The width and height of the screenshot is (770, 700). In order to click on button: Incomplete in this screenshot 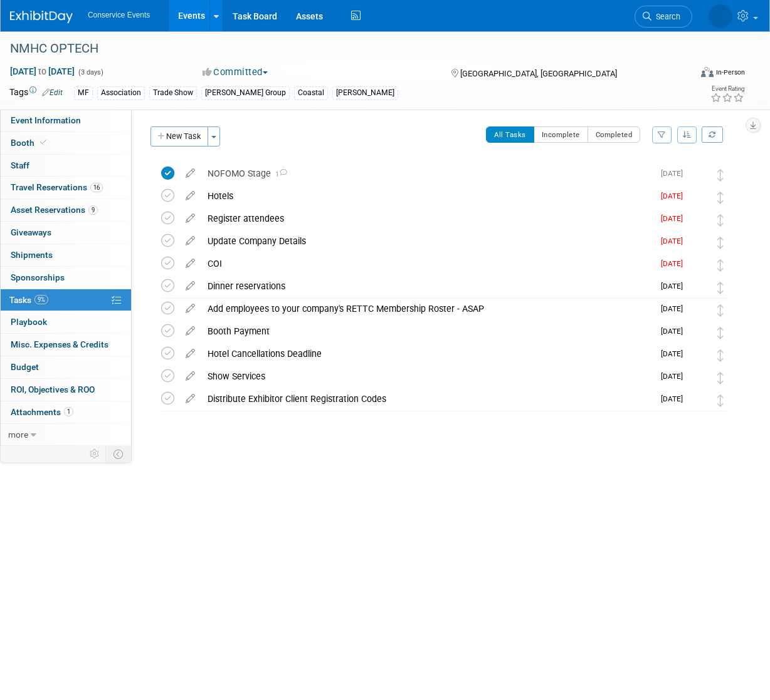, I will do `click(561, 134)`.